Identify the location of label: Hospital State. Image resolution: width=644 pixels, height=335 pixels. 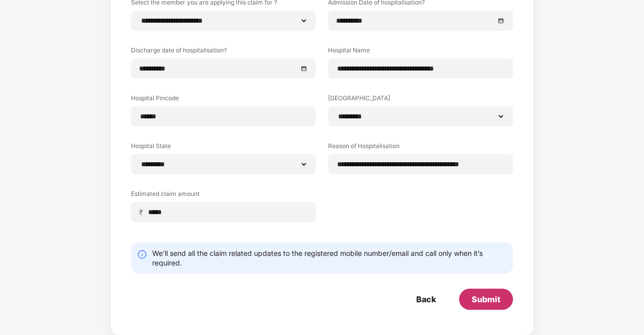
(223, 148).